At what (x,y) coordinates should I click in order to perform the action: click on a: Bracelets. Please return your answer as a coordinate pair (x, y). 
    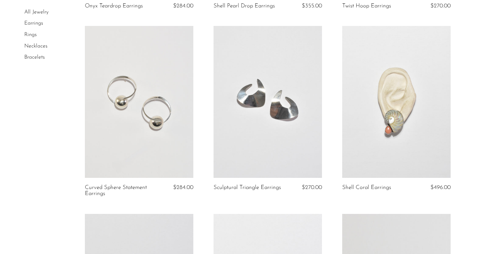
    Looking at the image, I should click on (34, 57).